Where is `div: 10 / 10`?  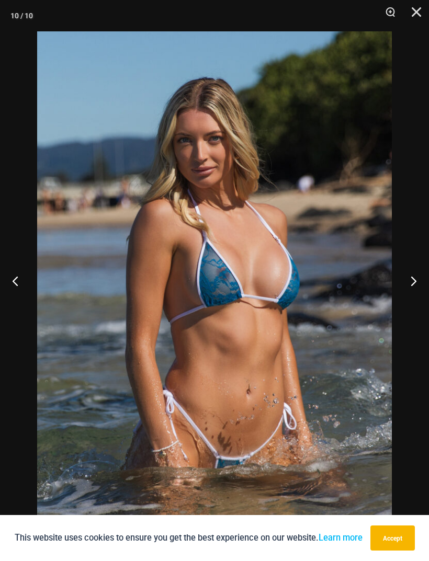 div: 10 / 10 is located at coordinates (21, 16).